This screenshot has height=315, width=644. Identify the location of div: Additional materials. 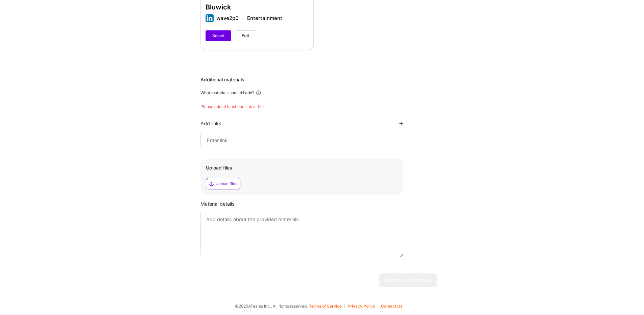
(319, 80).